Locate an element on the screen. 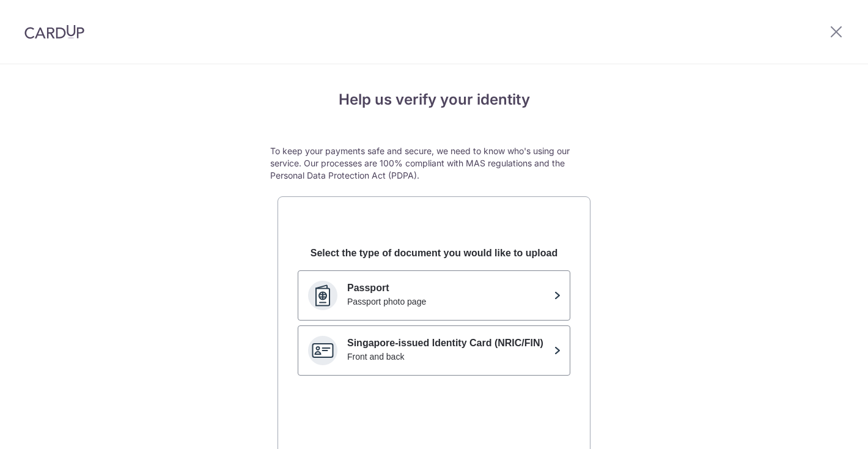 The height and width of the screenshot is (449, 868). ul: Documents you can use to verify your identity is located at coordinates (434, 323).